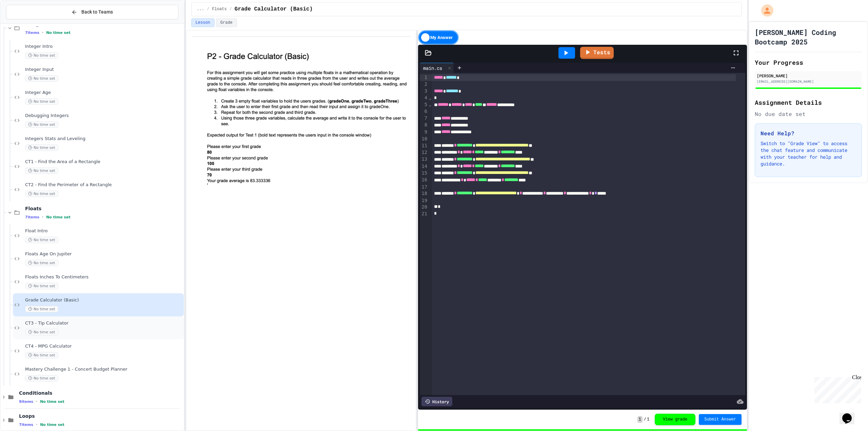 The image size is (868, 431). Describe the element at coordinates (101, 393) in the screenshot. I see `span: Conditionals` at that location.